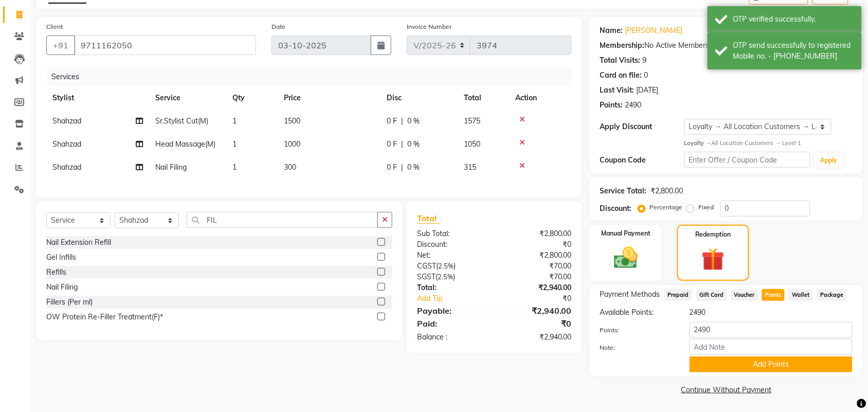 The height and width of the screenshot is (412, 868). What do you see at coordinates (712, 295) in the screenshot?
I see `span: Gift Card` at bounding box center [712, 295].